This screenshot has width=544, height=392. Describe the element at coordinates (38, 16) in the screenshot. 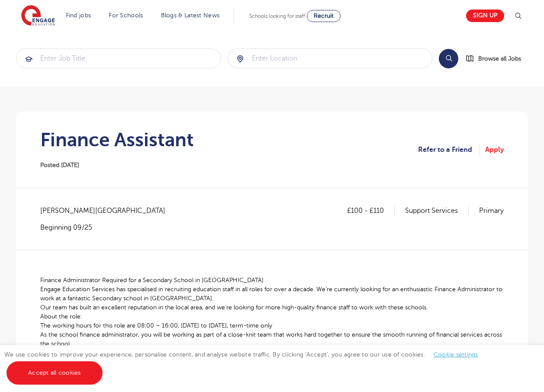

I see `img: Engage Education` at that location.